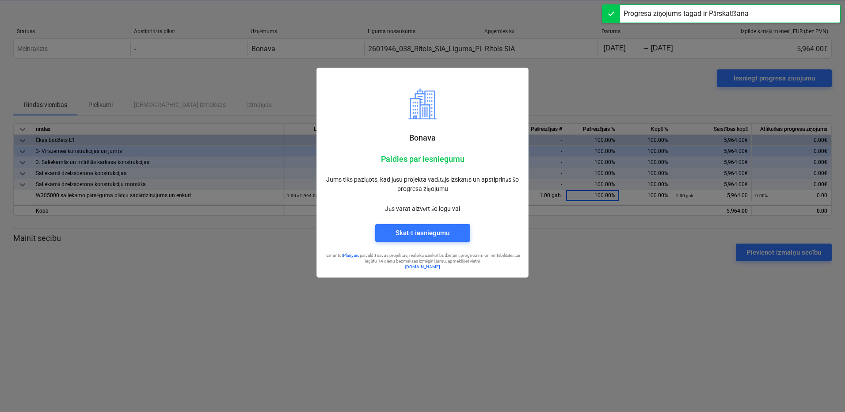  I want to click on a: Planyard, so click(351, 255).